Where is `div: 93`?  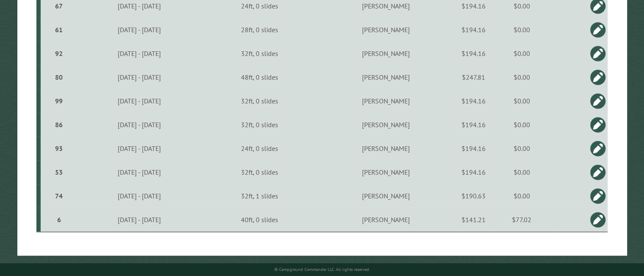
div: 93 is located at coordinates (59, 149).